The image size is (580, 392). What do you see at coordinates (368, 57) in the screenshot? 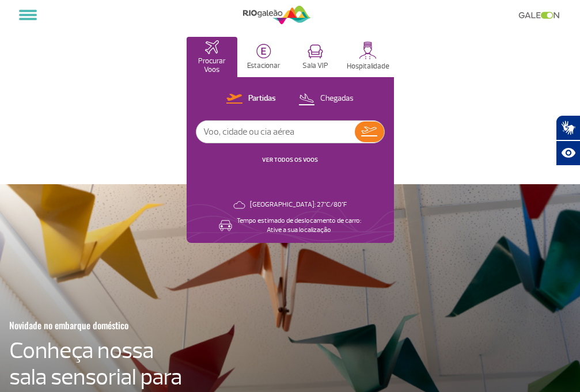
I see `button: Hospitalidade` at bounding box center [368, 57].